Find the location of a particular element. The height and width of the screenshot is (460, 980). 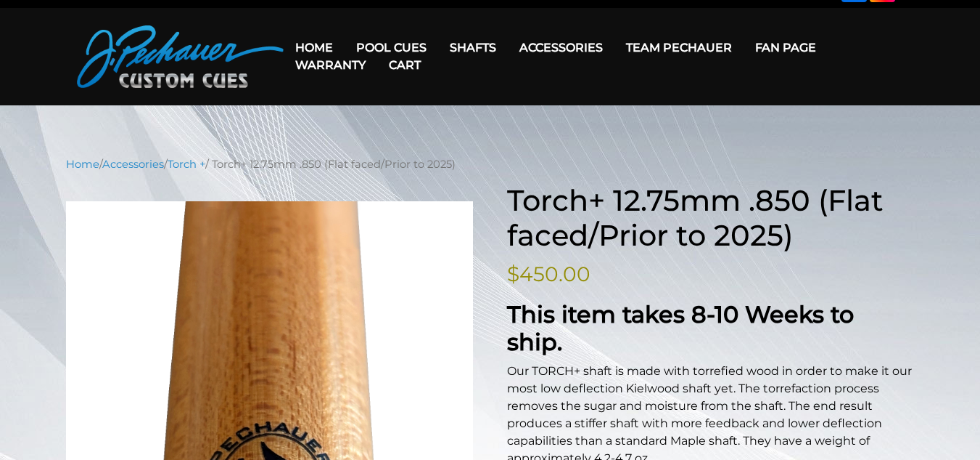

a: Torch + is located at coordinates (186, 164).